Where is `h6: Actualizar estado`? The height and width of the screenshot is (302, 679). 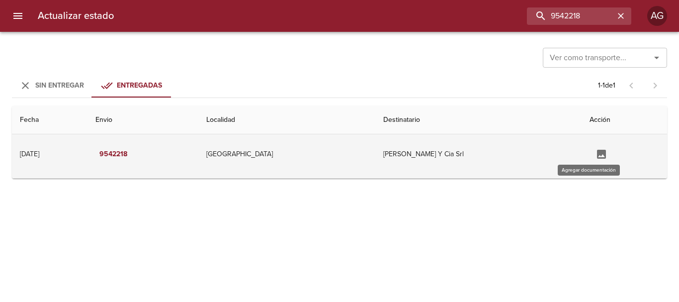 h6: Actualizar estado is located at coordinates (76, 16).